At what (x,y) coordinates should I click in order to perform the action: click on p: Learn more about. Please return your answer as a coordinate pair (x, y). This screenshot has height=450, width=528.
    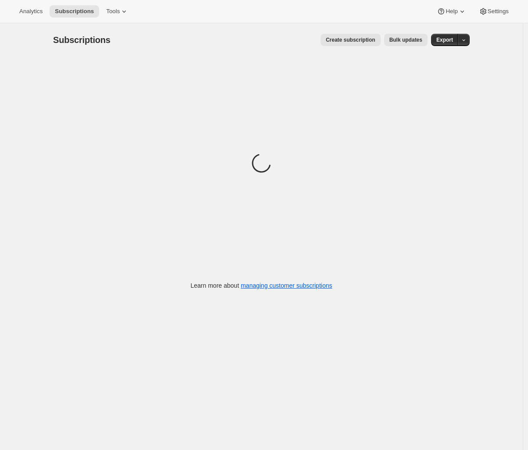
    Looking at the image, I should click on (261, 286).